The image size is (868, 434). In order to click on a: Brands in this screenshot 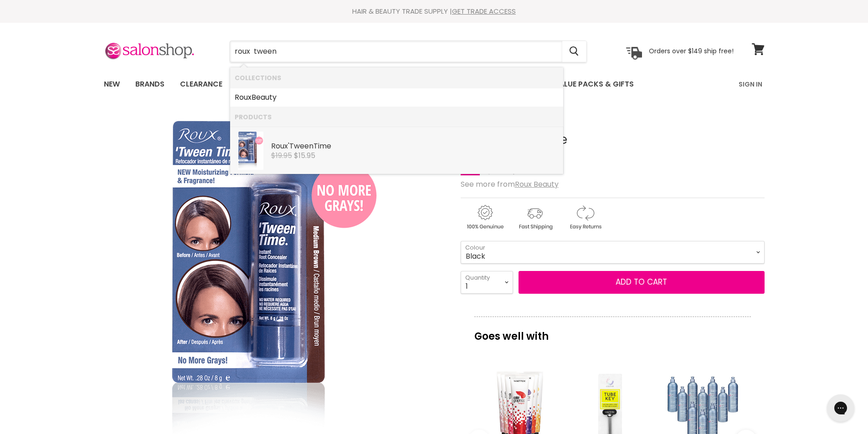, I will do `click(150, 84)`.